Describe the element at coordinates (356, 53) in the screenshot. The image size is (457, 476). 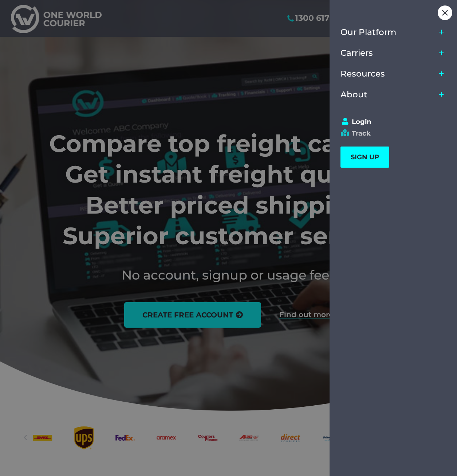
I see `span: Carriers` at that location.